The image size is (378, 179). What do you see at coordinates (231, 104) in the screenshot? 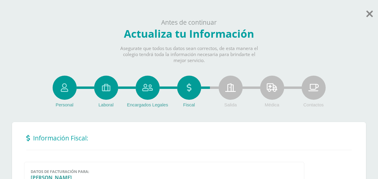
I see `span: Salida` at bounding box center [231, 104].